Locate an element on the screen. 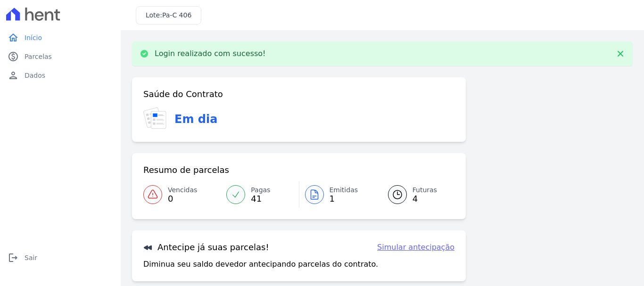  span: Emitidas is located at coordinates (344, 190).